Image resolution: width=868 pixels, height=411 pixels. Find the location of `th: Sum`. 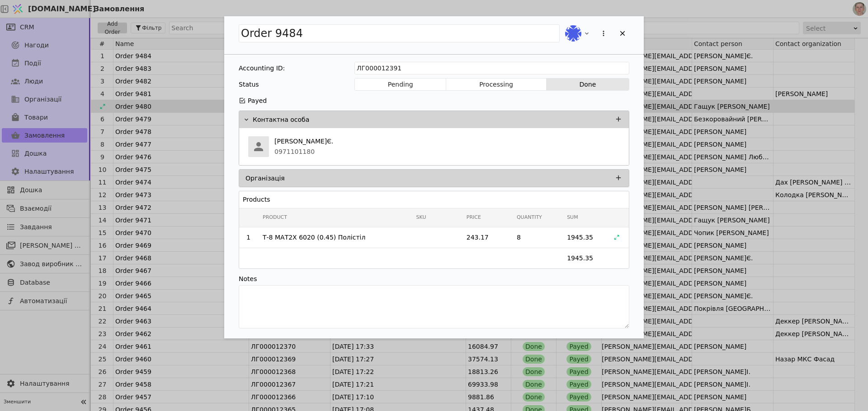

th: Sum is located at coordinates (585, 218).